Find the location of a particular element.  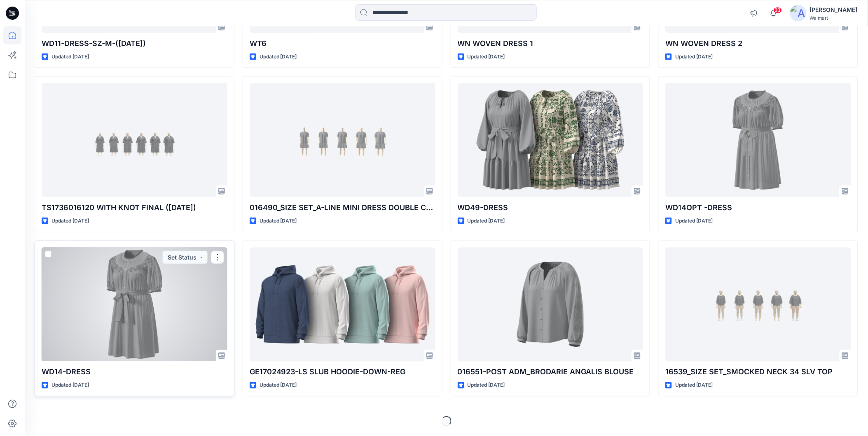

p: 016490_SIZE SET_A-LINE MINI DRESS DOUBLE CLOTH is located at coordinates (342, 207).